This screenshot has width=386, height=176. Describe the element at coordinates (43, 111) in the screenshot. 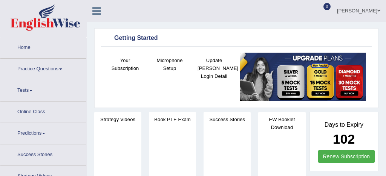

I see `a: Online Class` at that location.